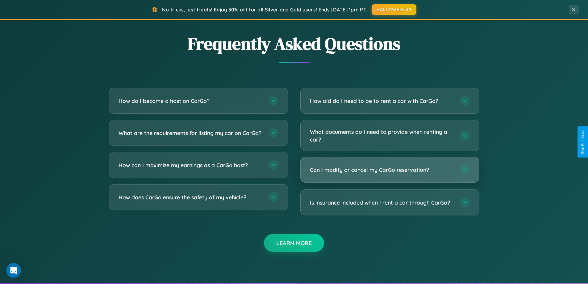  Describe the element at coordinates (191, 197) in the screenshot. I see `h3: How does CarGo ensure the safety of my vehicle?` at that location.